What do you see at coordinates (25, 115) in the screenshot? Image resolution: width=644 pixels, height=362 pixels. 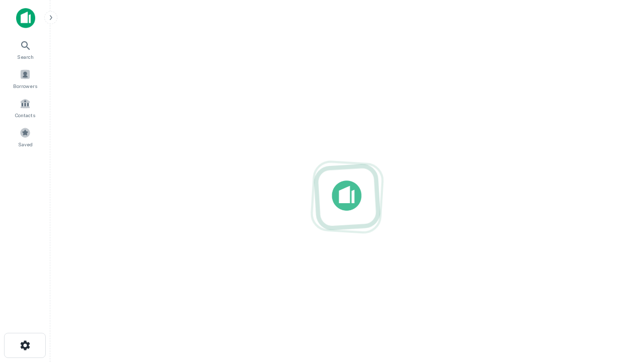 I see `span: Contacts` at bounding box center [25, 115].